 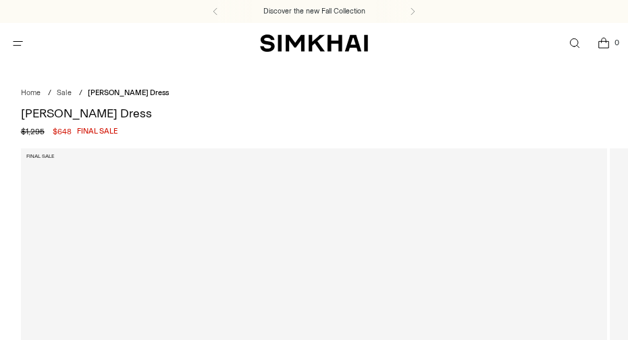 I want to click on a: Home, so click(x=30, y=93).